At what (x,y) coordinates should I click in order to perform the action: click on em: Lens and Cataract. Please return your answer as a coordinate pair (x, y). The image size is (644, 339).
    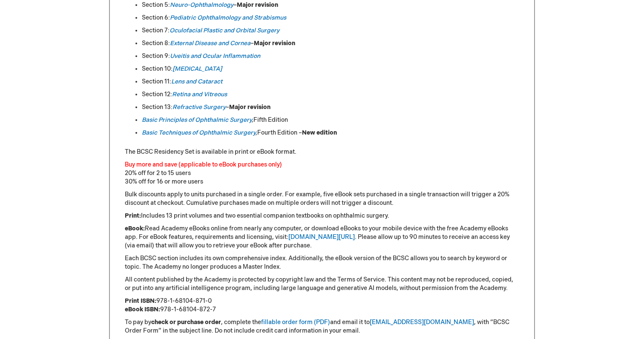
    Looking at the image, I should click on (197, 81).